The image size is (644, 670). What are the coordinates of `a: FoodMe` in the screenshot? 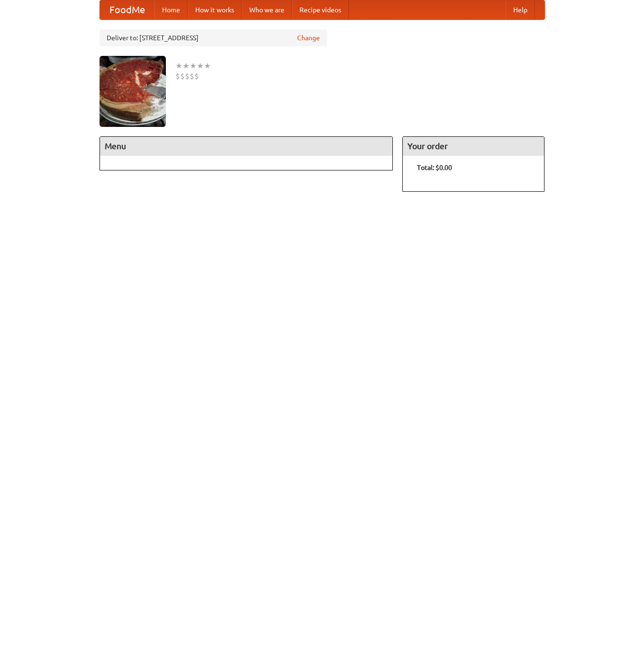 It's located at (127, 10).